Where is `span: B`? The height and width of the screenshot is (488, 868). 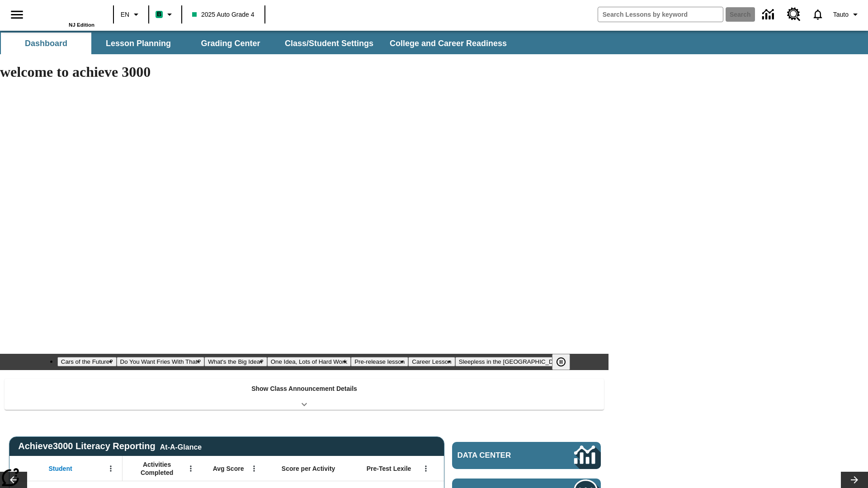
span: B is located at coordinates (159, 14).